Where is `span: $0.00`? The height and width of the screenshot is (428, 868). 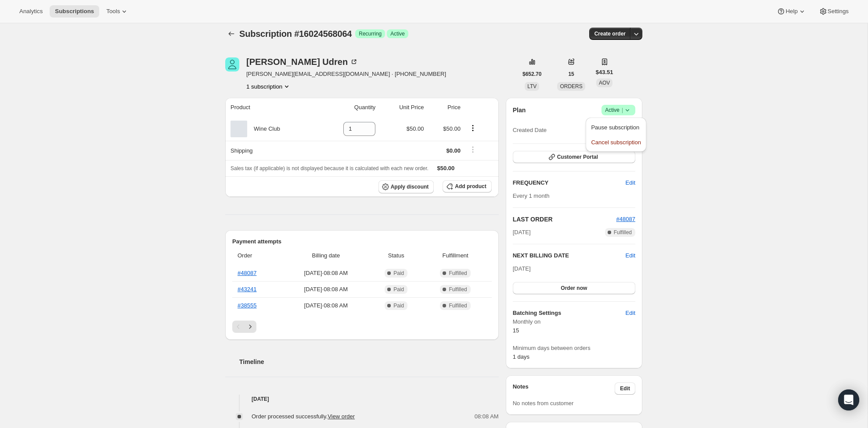
span: $0.00 is located at coordinates (453, 151).